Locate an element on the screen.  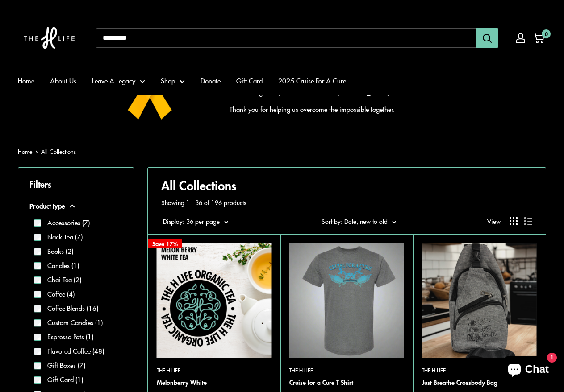
a: My account is located at coordinates (521, 38).